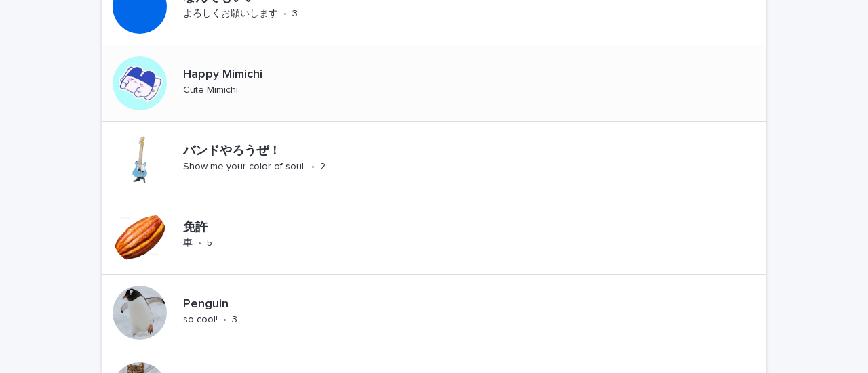 The image size is (868, 373). Describe the element at coordinates (434, 313) in the screenshot. I see `a: Penguinso cool!•3` at that location.